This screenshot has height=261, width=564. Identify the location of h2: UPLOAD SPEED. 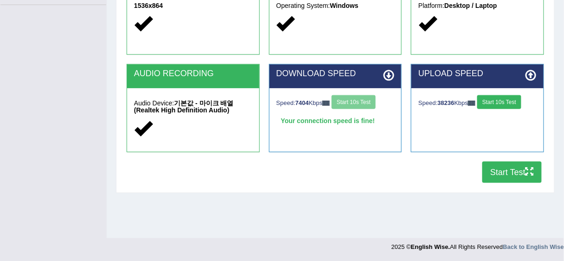
(477, 74).